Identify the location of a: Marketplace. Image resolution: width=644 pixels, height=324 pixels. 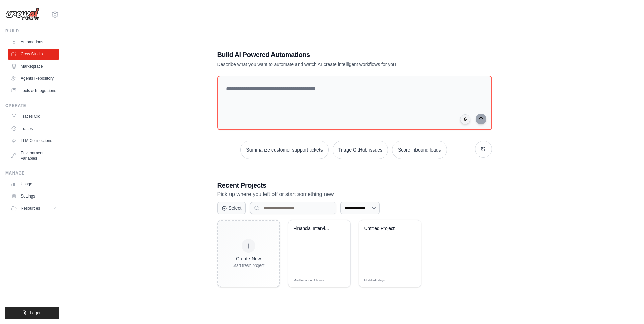
(34, 66).